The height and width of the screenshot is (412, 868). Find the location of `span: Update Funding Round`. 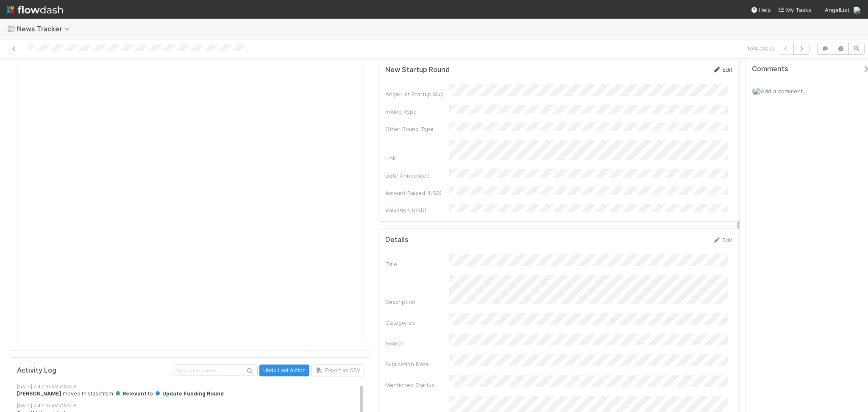

span: Update Funding Round is located at coordinates (189, 394).